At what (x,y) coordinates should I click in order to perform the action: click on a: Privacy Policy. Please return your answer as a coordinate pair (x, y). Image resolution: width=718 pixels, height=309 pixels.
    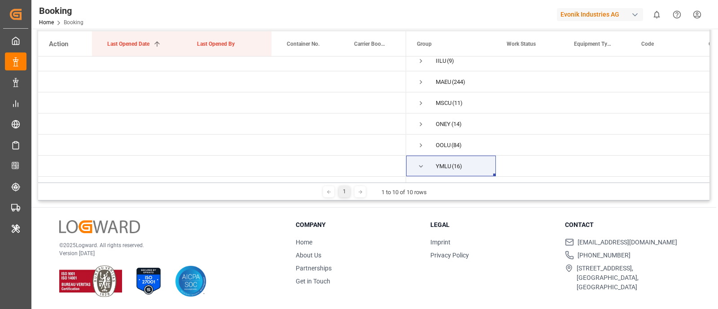
    Looking at the image, I should click on (450, 255).